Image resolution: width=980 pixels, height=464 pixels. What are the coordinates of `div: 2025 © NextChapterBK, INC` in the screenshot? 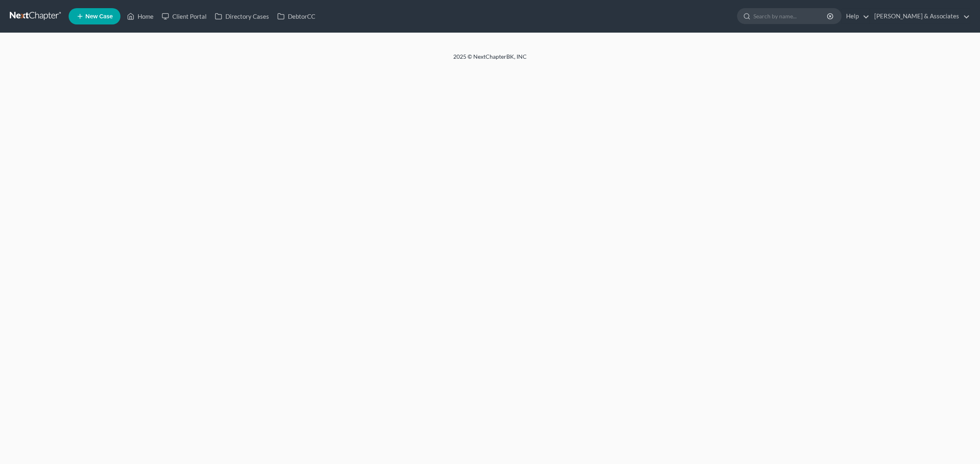 It's located at (490, 60).